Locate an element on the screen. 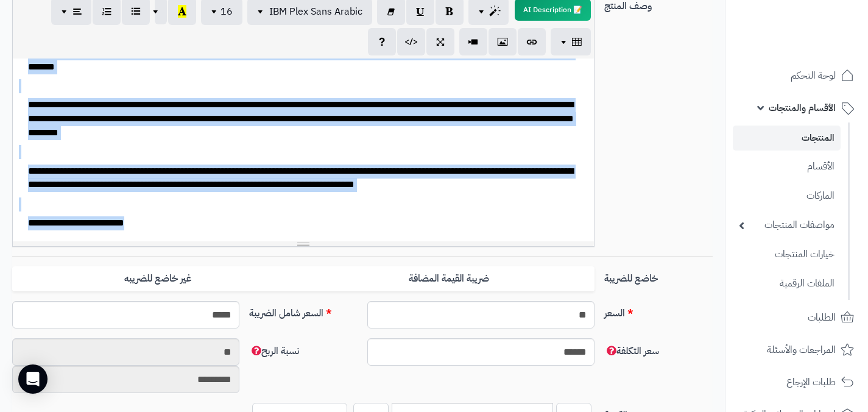  a: الماركات is located at coordinates (786, 196).